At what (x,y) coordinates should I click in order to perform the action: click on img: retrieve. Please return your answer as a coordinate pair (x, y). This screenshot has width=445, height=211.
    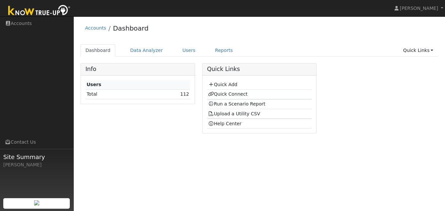
    Looking at the image, I should click on (37, 202).